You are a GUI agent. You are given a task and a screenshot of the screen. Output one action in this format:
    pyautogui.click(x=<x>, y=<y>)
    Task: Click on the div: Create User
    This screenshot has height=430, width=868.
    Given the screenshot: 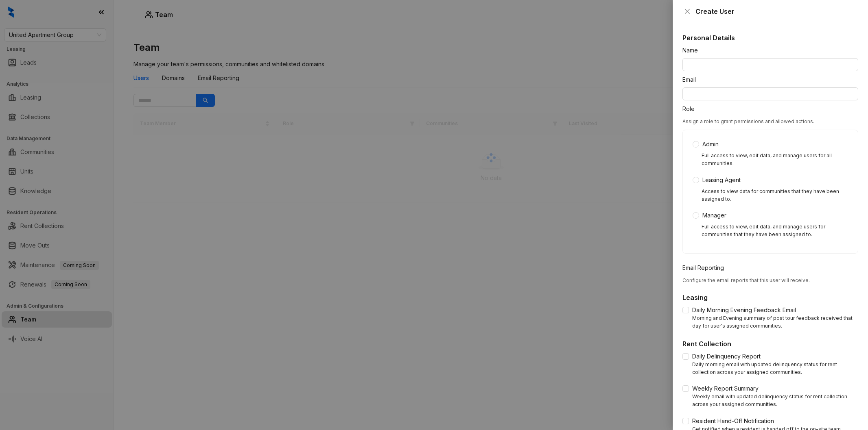 What is the action you would take?
    pyautogui.click(x=777, y=11)
    